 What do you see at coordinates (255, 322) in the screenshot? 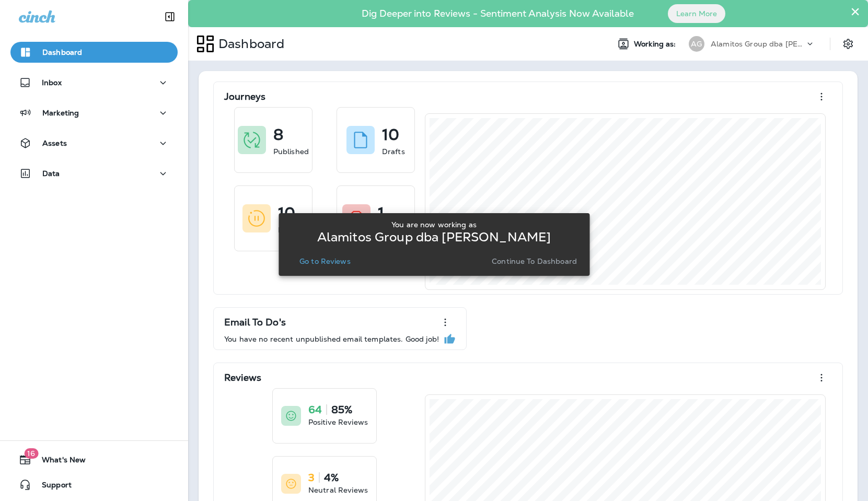
I see `p: Email To Do's` at bounding box center [255, 322].